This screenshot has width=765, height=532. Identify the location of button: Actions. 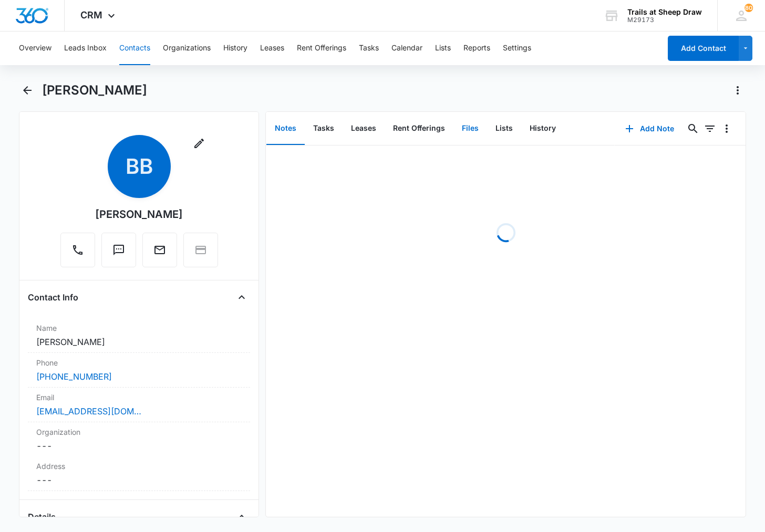
(738, 90).